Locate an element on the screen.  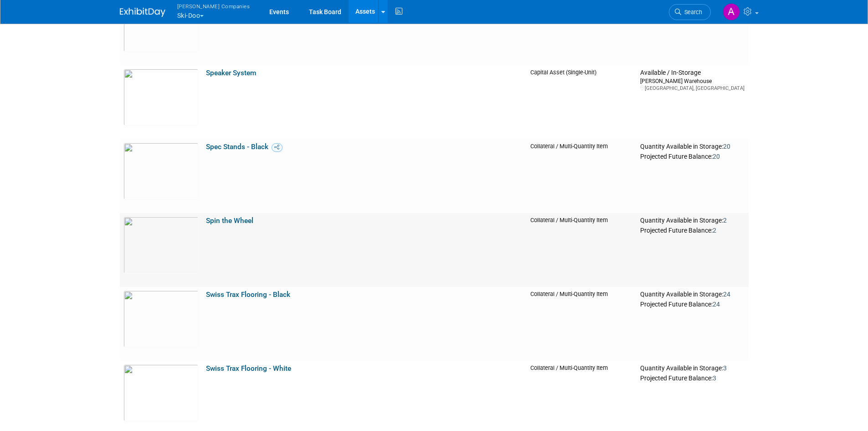
a: Search is located at coordinates (690, 12).